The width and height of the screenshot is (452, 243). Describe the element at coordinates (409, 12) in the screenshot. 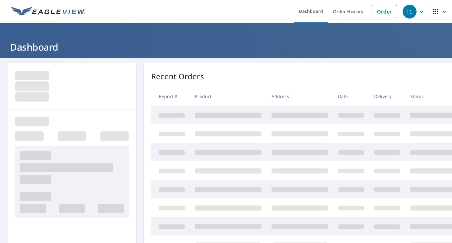

I see `div: TC` at that location.